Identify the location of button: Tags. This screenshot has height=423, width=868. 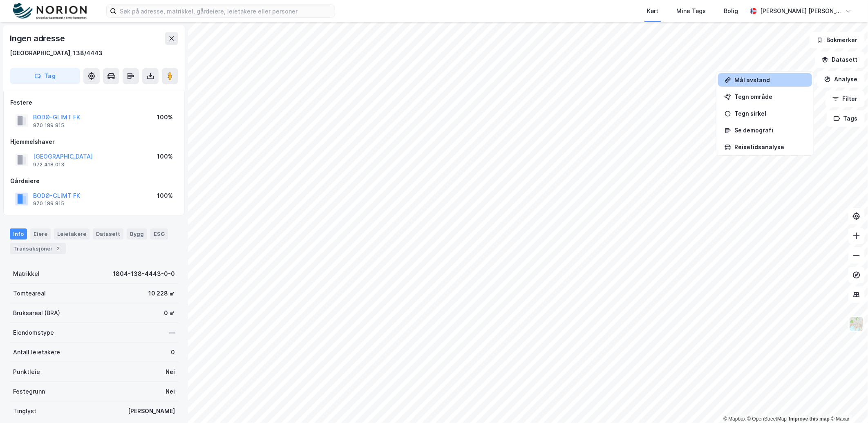
(845, 118).